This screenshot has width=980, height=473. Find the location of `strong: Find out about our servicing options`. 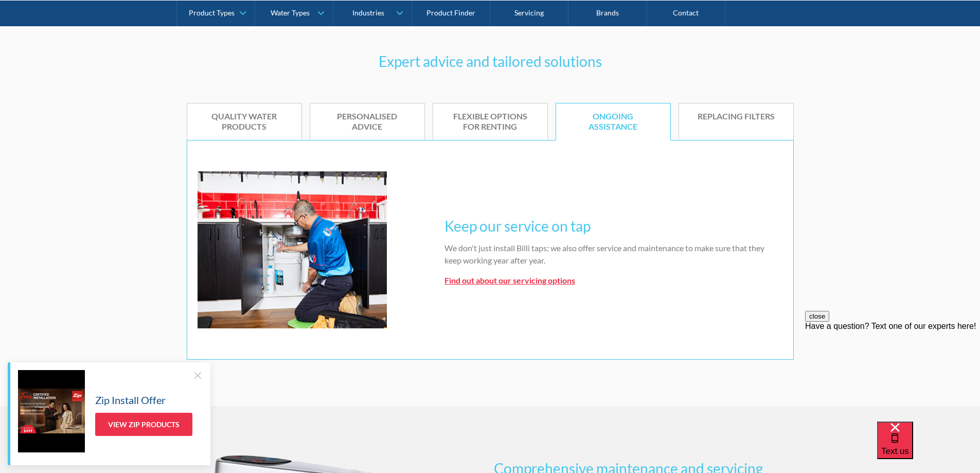

strong: Find out about our servicing options is located at coordinates (510, 280).